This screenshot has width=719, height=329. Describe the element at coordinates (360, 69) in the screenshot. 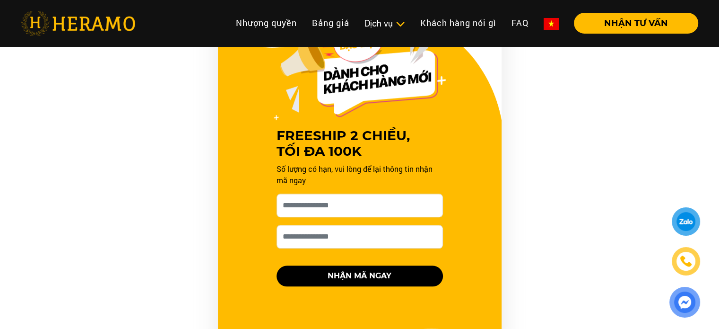

I see `img: Offer Header` at that location.